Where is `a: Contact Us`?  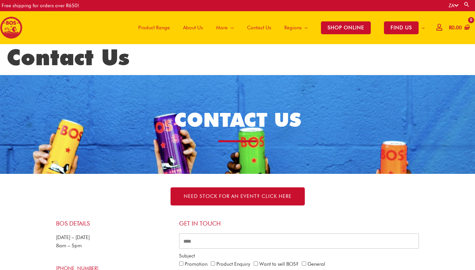
a: Contact Us is located at coordinates (259, 28).